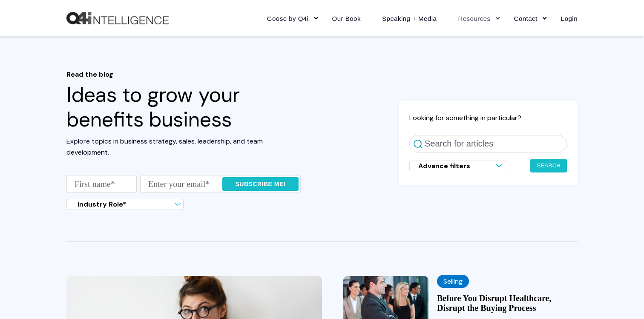 This screenshot has width=644, height=319. I want to click on input: Enter your email*, so click(221, 184).